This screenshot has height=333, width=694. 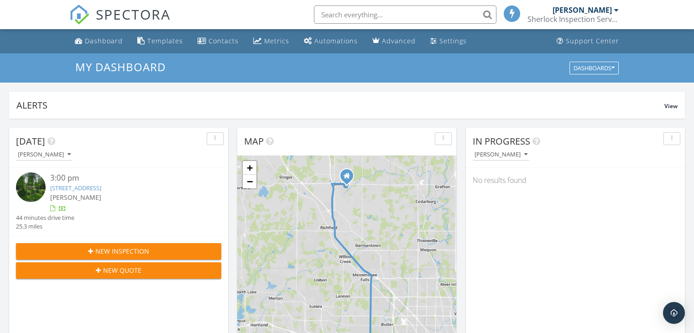 What do you see at coordinates (587, 41) in the screenshot?
I see `a: Support Center` at bounding box center [587, 41].